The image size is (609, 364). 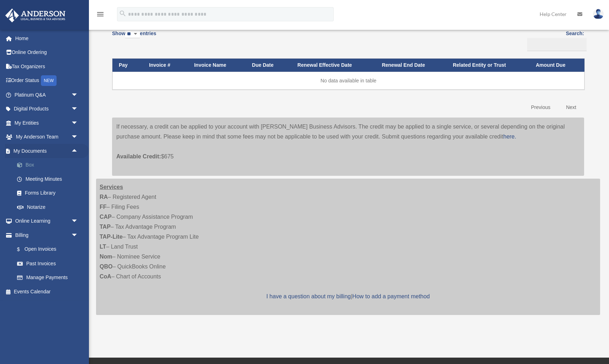 I want to click on a: Home, so click(x=47, y=38).